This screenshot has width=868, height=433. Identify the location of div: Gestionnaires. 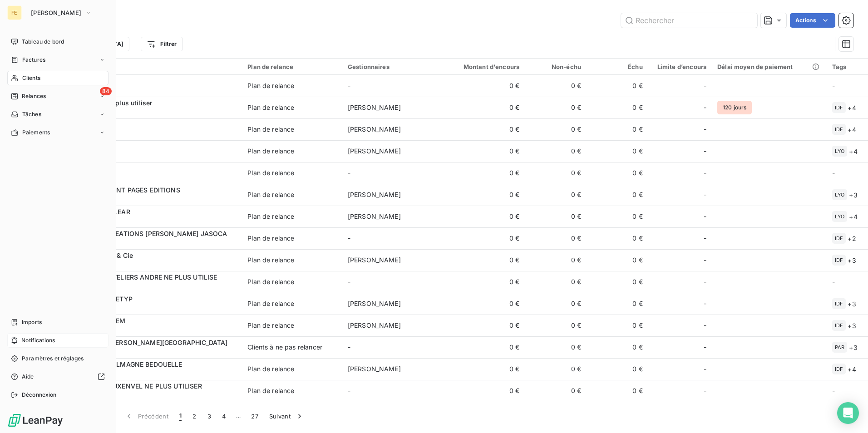
(392, 66).